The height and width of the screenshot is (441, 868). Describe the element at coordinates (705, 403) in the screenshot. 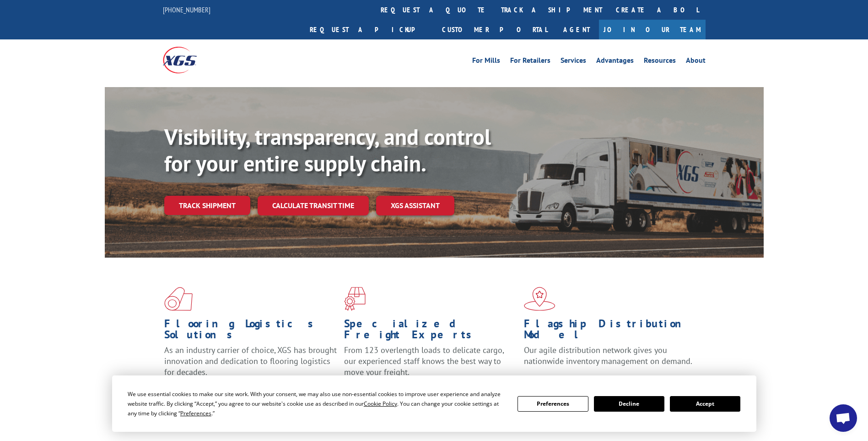

I see `button: Accept` at that location.